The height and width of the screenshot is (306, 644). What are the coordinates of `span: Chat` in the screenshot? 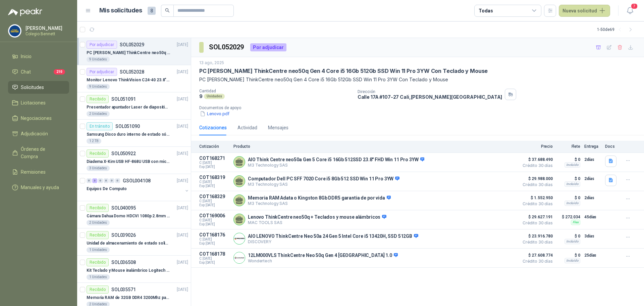 It's located at (26, 72).